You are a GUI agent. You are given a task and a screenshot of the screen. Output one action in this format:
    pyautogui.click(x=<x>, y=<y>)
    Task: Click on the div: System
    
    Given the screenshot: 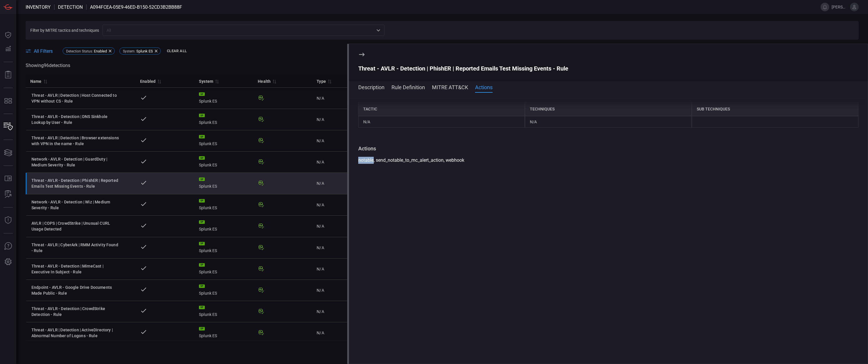 What is the action you would take?
    pyautogui.click(x=206, y=81)
    